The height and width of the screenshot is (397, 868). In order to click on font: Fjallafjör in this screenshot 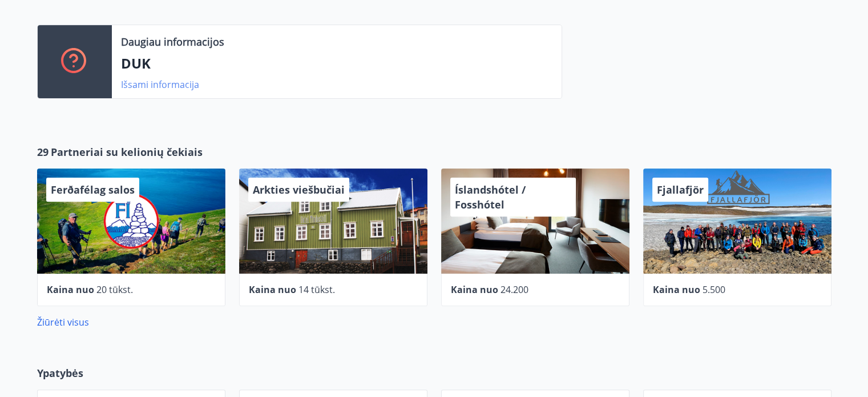, I will do `click(680, 190)`.